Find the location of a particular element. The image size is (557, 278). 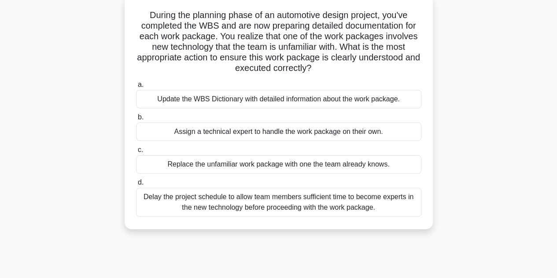

div: Replace the unfamiliar work package with one the team already knows. is located at coordinates (279, 164).